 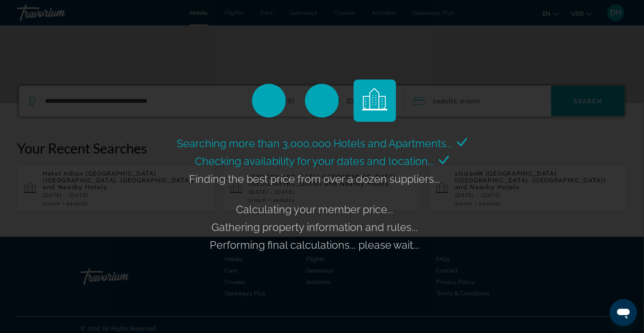 What do you see at coordinates (315, 161) in the screenshot?
I see `span: Checking availability for your dates and location...` at bounding box center [315, 161].